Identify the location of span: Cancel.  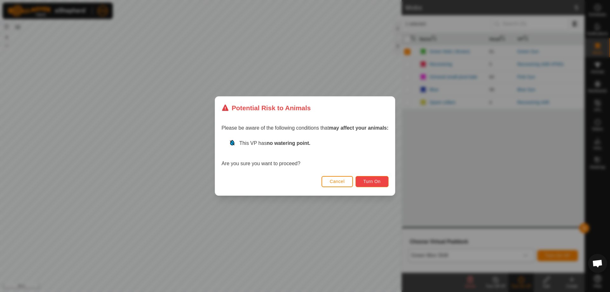
(337, 181).